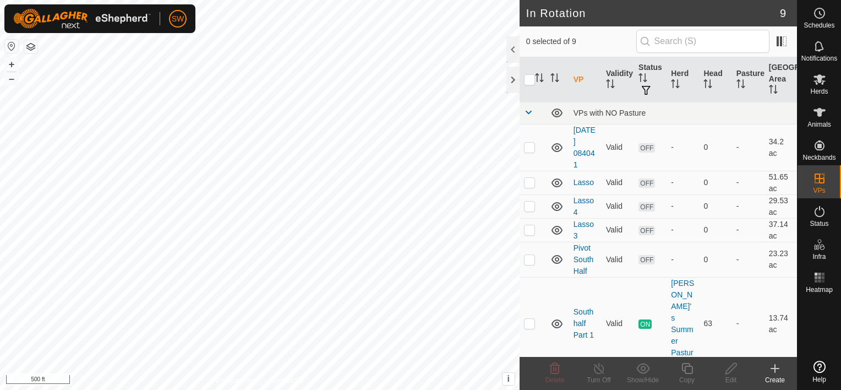 The width and height of the screenshot is (841, 390). Describe the element at coordinates (780, 229) in the screenshot. I see `td: 37.14 ac` at that location.